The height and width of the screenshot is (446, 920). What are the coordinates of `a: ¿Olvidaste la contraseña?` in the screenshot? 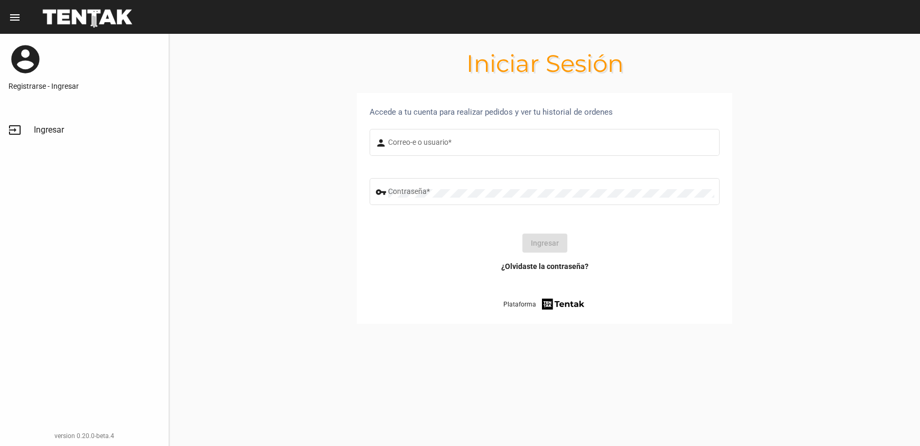 It's located at (545, 267).